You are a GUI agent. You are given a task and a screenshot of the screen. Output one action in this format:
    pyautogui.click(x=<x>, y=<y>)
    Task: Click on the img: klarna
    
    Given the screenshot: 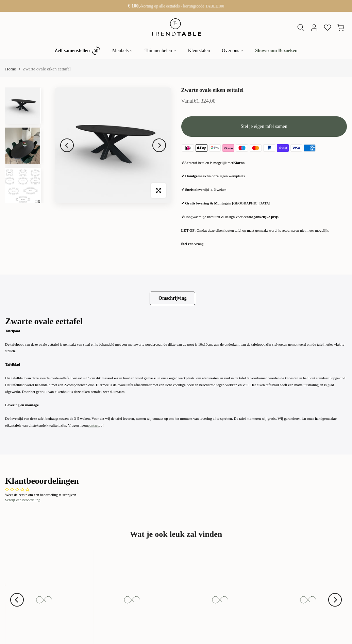 What is the action you would take?
    pyautogui.click(x=228, y=148)
    